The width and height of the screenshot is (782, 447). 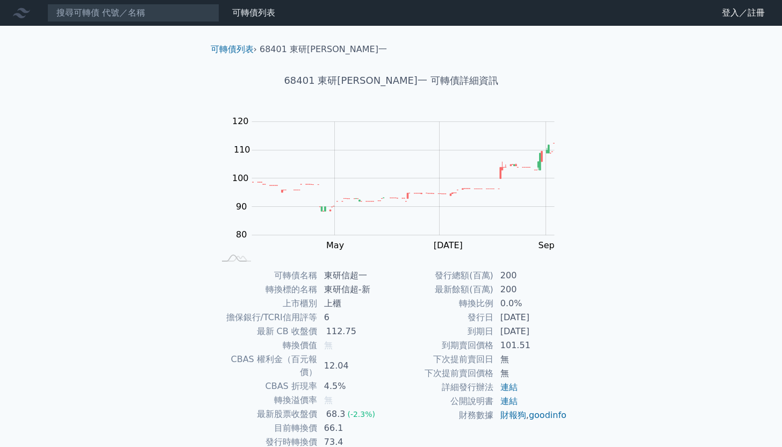 What do you see at coordinates (335, 245) in the screenshot?
I see `tspan: May` at bounding box center [335, 245].